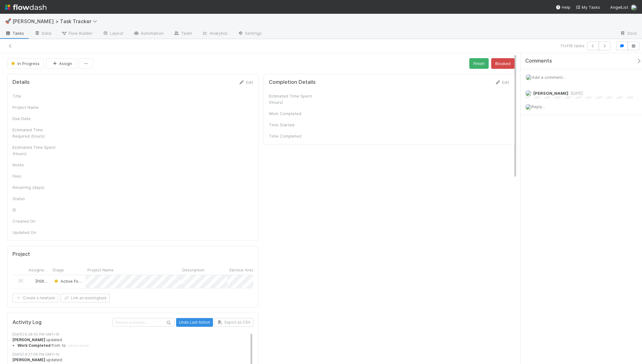  I want to click on span: Assigned To, so click(39, 270).